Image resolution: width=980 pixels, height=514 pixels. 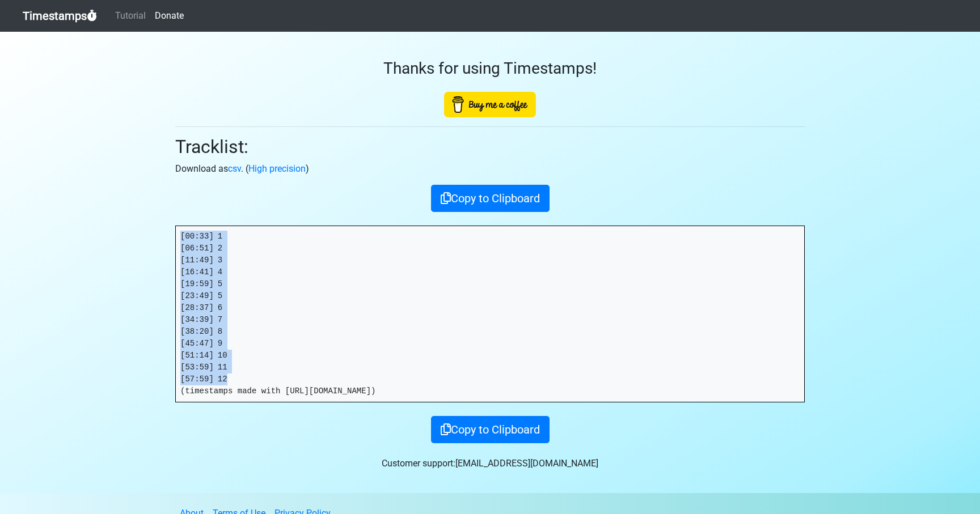 What do you see at coordinates (169, 16) in the screenshot?
I see `a: Donate` at bounding box center [169, 16].